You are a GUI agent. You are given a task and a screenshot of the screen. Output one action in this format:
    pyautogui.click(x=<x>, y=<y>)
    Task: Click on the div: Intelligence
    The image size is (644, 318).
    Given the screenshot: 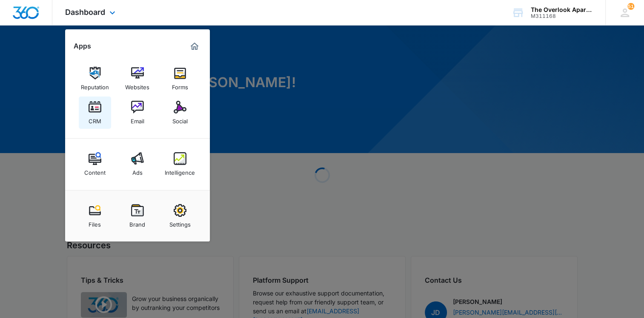 What is the action you would take?
    pyautogui.click(x=180, y=171)
    